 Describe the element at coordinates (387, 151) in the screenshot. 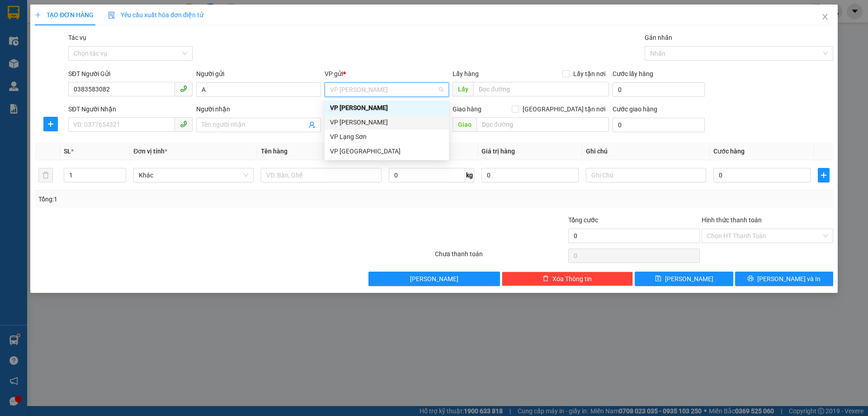

I see `div: VP Hà Nội` at that location.